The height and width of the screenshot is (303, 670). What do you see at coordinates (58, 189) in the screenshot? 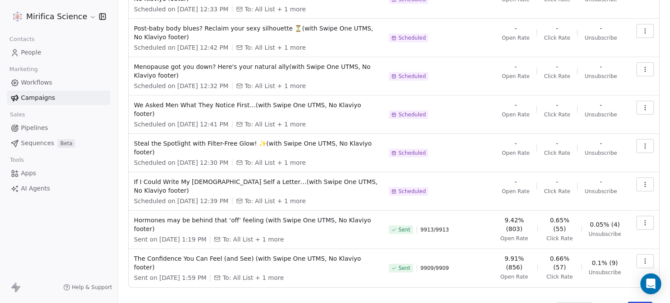
I see `a: AI Agents` at bounding box center [58, 189].